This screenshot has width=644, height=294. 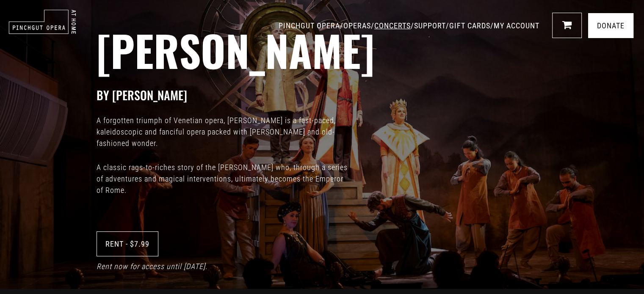 I want to click on a: MY ACCOUNT, so click(x=517, y=26).